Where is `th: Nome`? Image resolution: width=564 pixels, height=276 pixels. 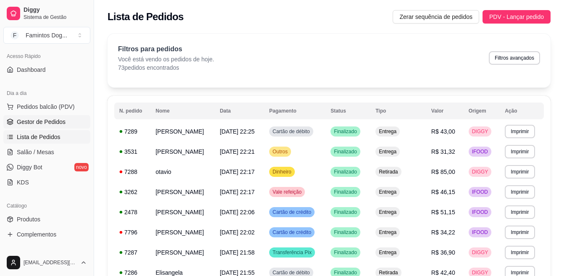 th: Nome is located at coordinates (182, 111).